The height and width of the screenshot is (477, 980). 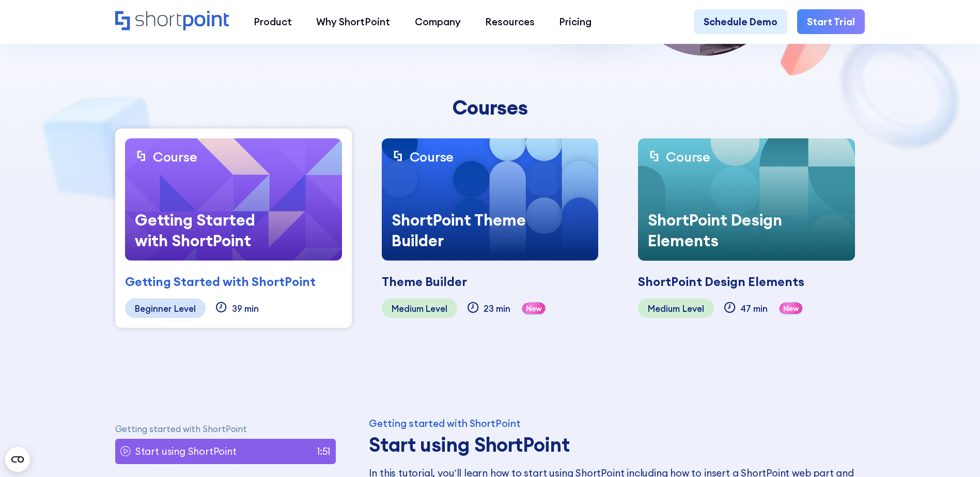 What do you see at coordinates (438, 22) in the screenshot?
I see `div: Company` at bounding box center [438, 22].